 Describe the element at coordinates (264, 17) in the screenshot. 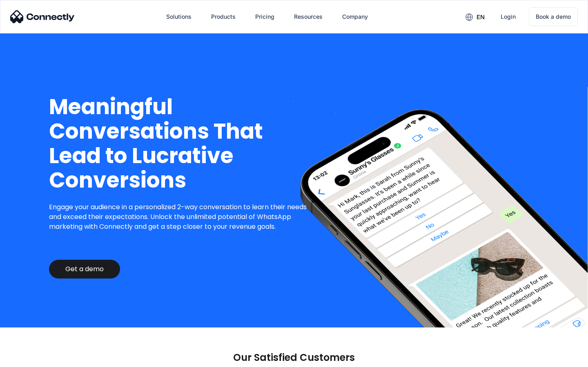

I see `a: Pricing` at that location.